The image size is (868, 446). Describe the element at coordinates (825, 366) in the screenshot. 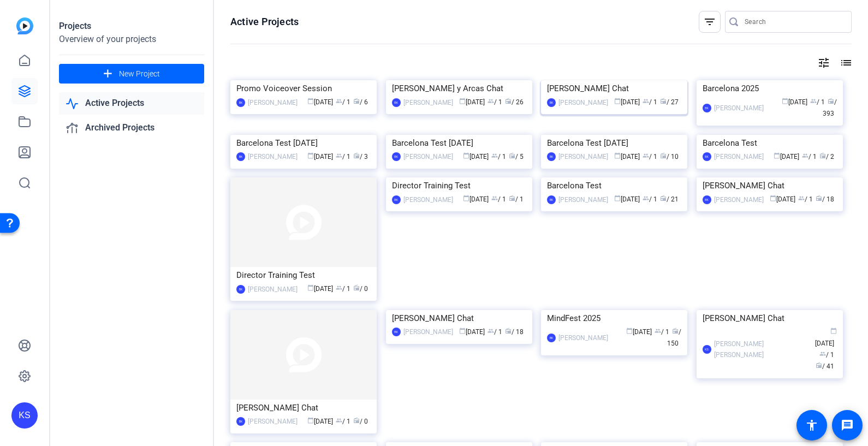

I see `span: / 41` at that location.